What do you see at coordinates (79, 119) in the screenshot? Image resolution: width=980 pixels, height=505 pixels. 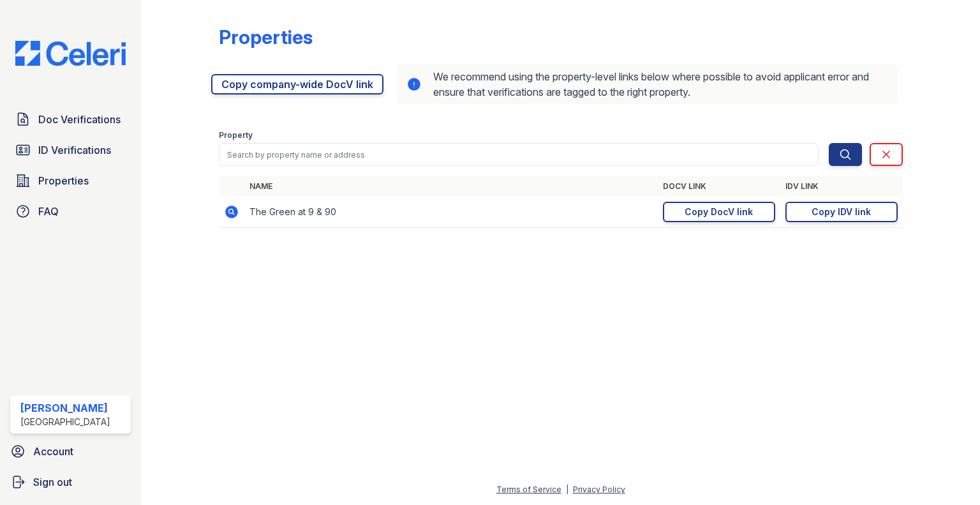 I see `span: Doc Verifications` at bounding box center [79, 119].